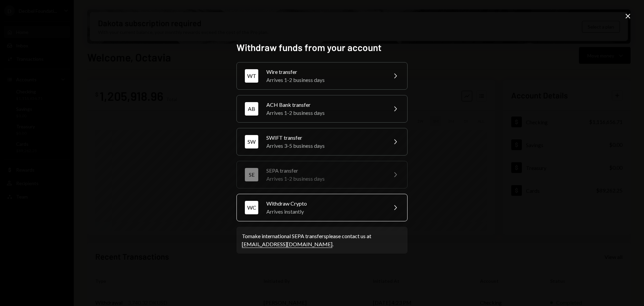 The width and height of the screenshot is (644, 306). What do you see at coordinates (252, 142) in the screenshot?
I see `div: SW` at bounding box center [252, 142].